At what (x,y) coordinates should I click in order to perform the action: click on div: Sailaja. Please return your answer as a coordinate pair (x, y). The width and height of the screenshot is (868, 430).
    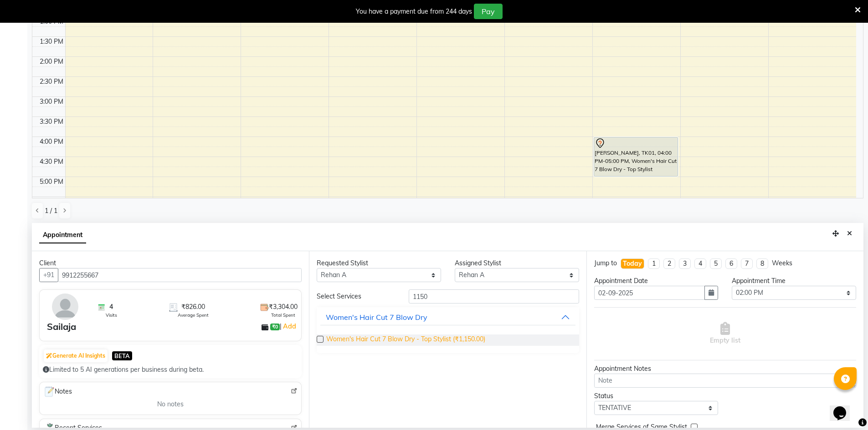
    Looking at the image, I should click on (61, 327).